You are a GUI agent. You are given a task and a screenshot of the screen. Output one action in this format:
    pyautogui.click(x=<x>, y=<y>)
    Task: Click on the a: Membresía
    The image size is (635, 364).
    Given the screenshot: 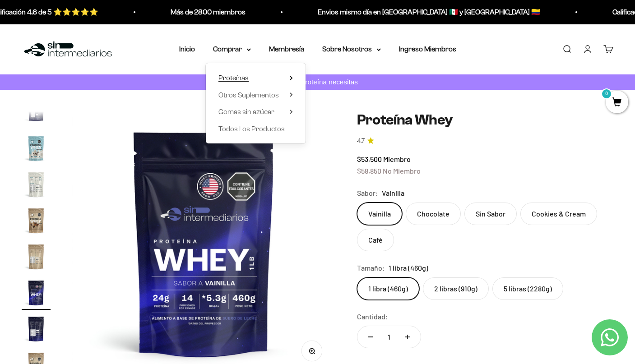 What is the action you would take?
    pyautogui.click(x=286, y=49)
    